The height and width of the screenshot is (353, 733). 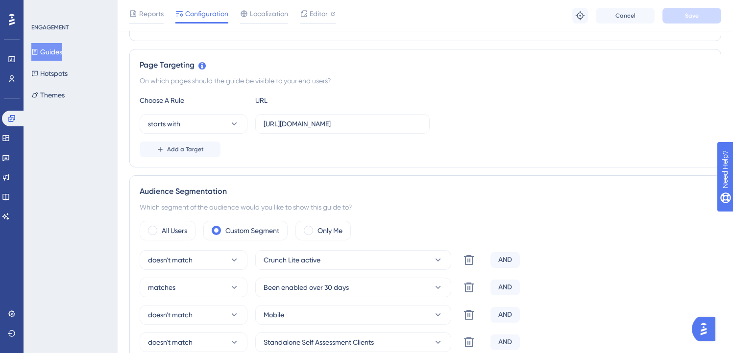 I want to click on span: Been enabled over 30 days, so click(x=306, y=288).